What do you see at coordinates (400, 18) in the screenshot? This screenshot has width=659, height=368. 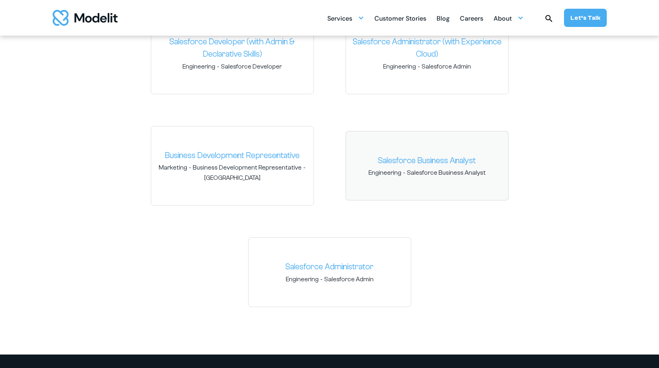 I see `a: Customer Stories` at bounding box center [400, 18].